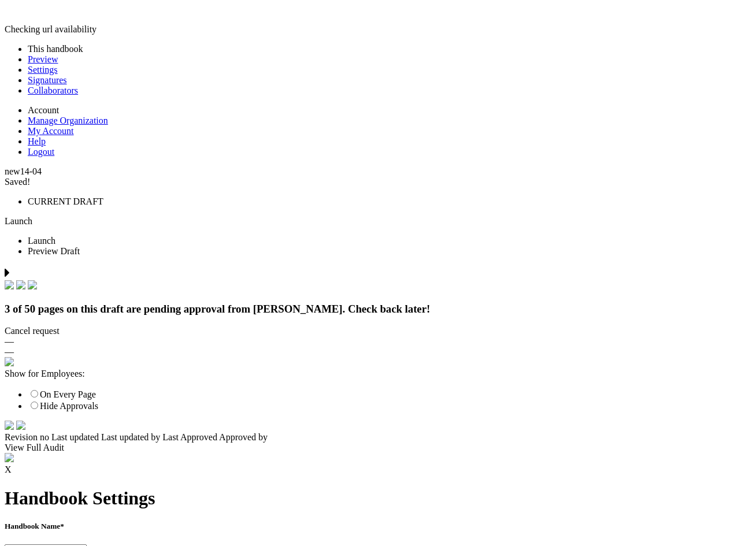 This screenshot has width=756, height=546. What do you see at coordinates (41, 151) in the screenshot?
I see `a: Logout` at bounding box center [41, 151].